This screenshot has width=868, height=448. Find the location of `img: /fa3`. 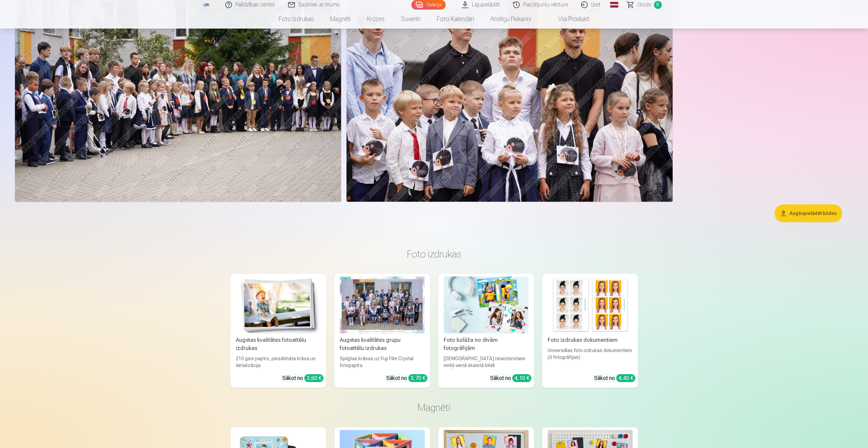

img: /fa3 is located at coordinates (206, 4).